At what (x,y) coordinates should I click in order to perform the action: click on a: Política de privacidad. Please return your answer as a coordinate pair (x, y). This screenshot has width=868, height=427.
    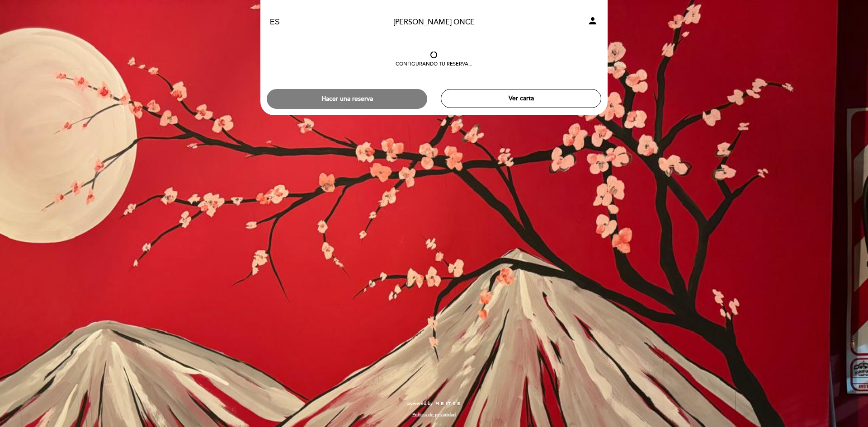
    Looking at the image, I should click on (434, 416).